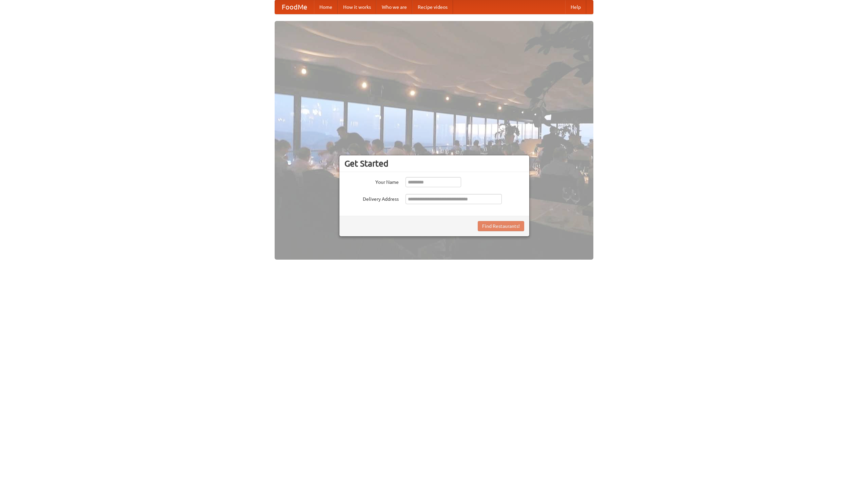  I want to click on label: Delivery Address, so click(372, 198).